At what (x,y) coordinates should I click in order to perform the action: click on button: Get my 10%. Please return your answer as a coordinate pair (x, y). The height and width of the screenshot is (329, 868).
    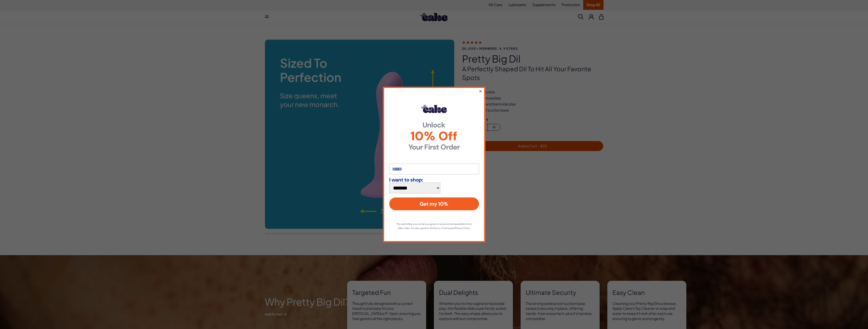
    Looking at the image, I should click on (434, 204).